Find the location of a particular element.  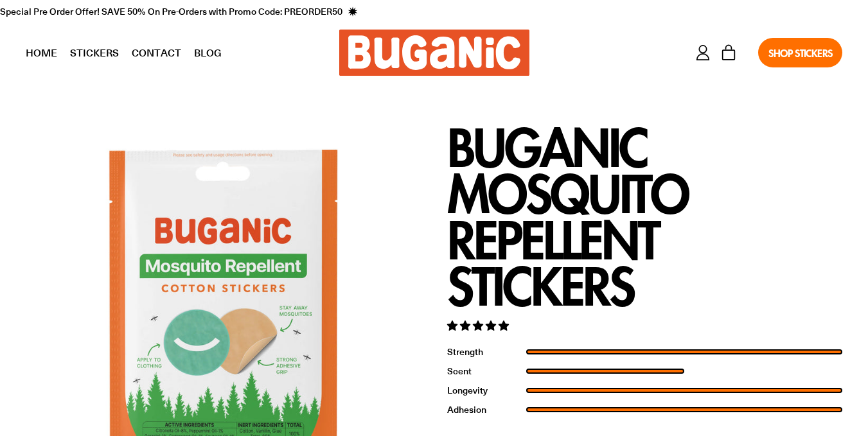

h4: Adhesion is located at coordinates (486, 410).